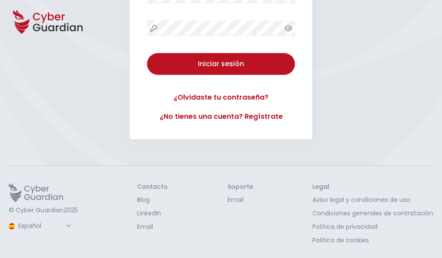 Image resolution: width=442 pixels, height=258 pixels. What do you see at coordinates (373, 227) in the screenshot?
I see `a: Política de privacidad` at bounding box center [373, 227].